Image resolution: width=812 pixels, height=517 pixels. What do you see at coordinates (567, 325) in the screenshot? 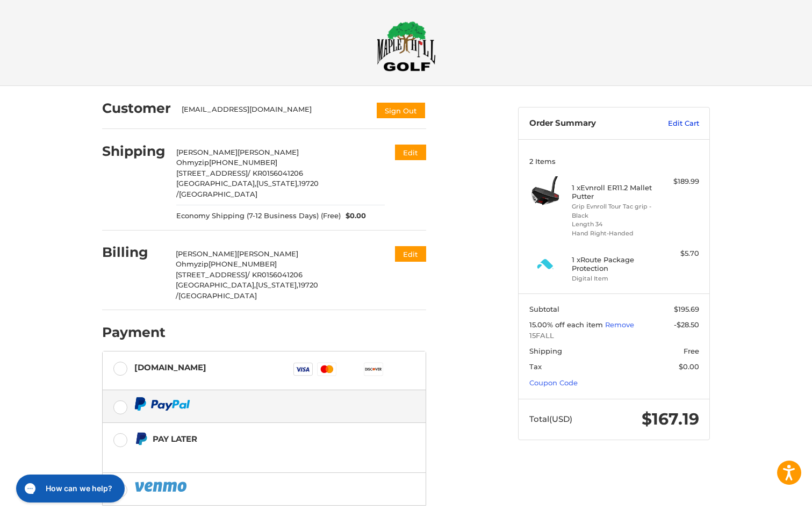
I see `span: 15.00% off each item` at bounding box center [567, 325].